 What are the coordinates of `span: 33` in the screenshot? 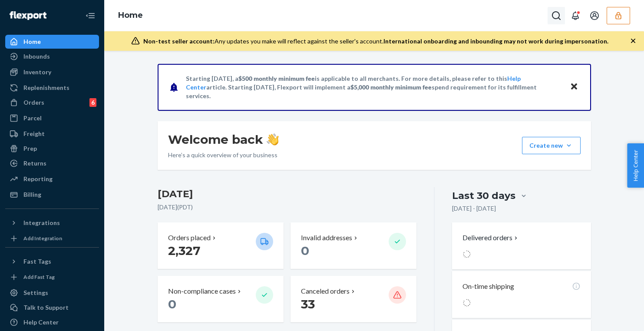 It's located at (308, 304).